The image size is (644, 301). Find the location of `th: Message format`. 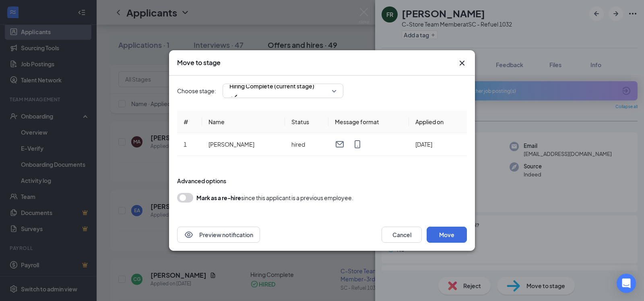

th: Message format is located at coordinates (369, 122).